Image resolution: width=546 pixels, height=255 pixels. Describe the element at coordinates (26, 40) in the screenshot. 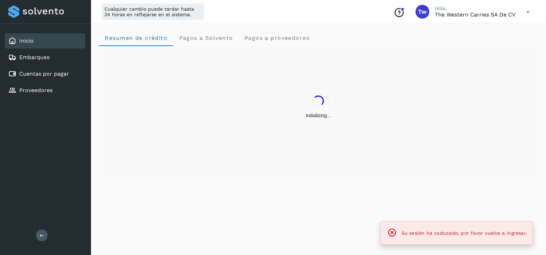

I see `a: Inicio` at that location.